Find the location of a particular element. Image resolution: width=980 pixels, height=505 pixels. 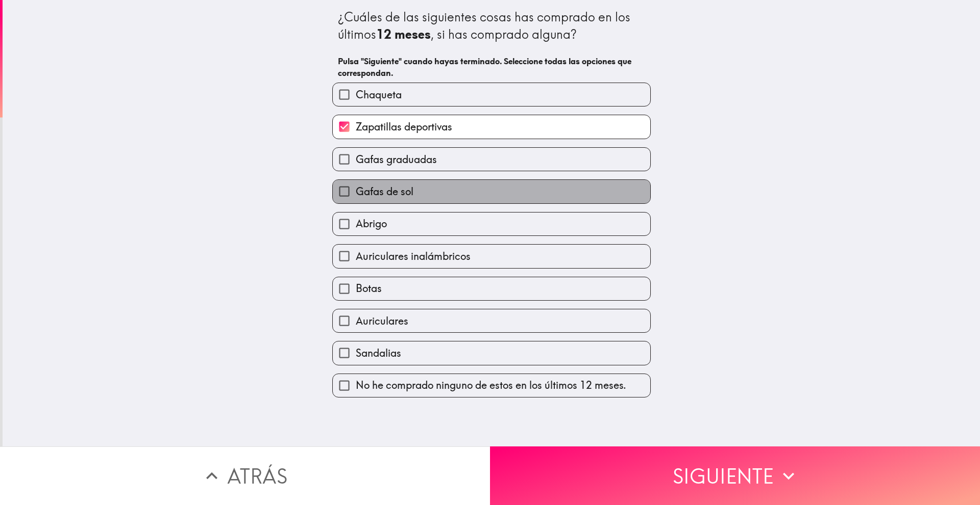

span: Abrigo is located at coordinates (371, 224).